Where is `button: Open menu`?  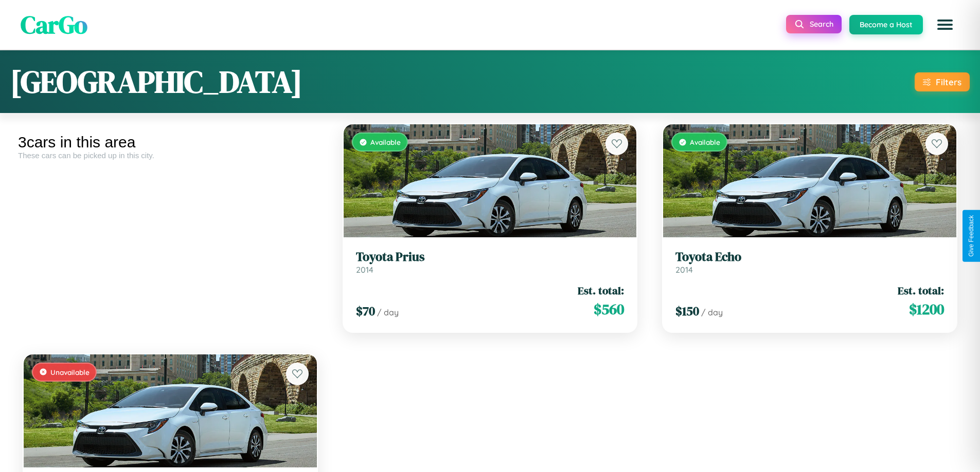
button: Open menu is located at coordinates (945, 25).